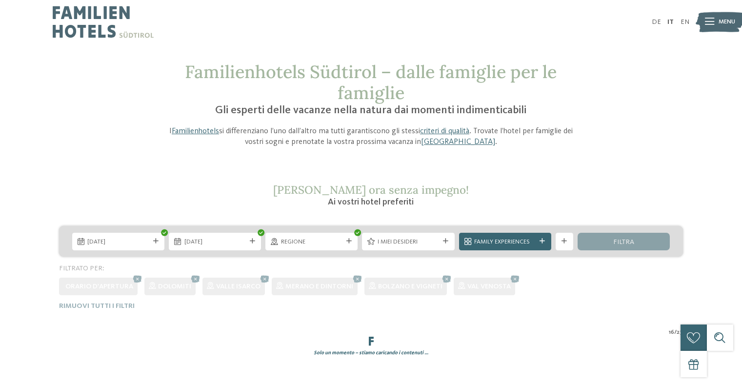 Image resolution: width=742 pixels, height=386 pixels. I want to click on span: Regione, so click(312, 242).